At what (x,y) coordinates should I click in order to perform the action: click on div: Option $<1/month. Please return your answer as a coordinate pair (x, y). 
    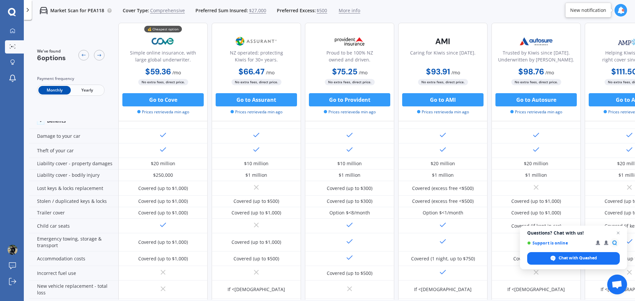
    Looking at the image, I should click on (443, 213).